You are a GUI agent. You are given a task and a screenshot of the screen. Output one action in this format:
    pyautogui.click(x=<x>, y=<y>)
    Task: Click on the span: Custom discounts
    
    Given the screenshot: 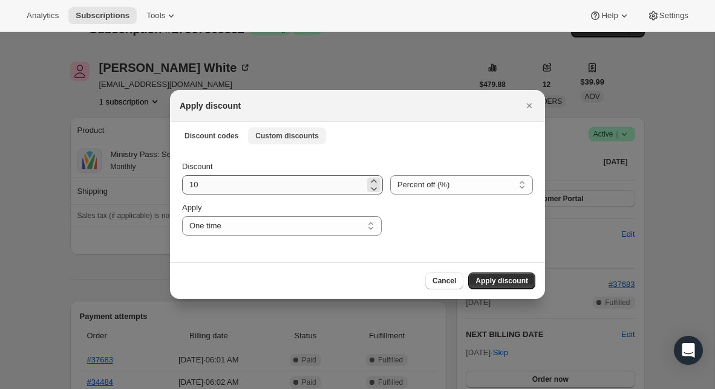 What is the action you would take?
    pyautogui.click(x=287, y=136)
    